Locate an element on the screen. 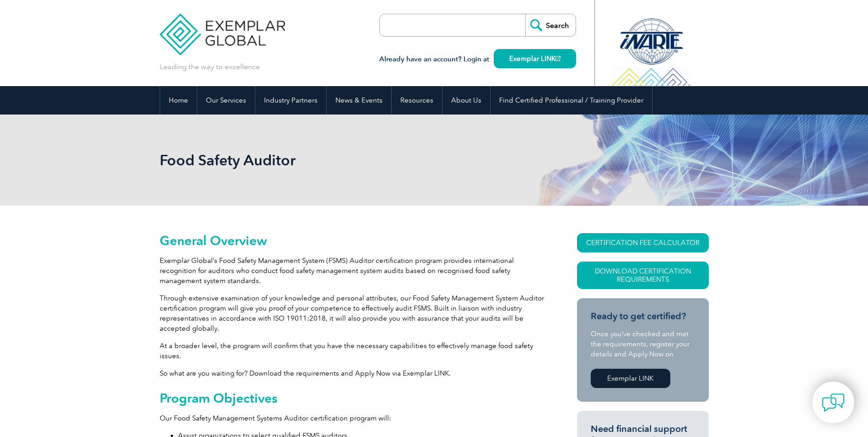 This screenshot has height=437, width=868. a: Home is located at coordinates (178, 100).